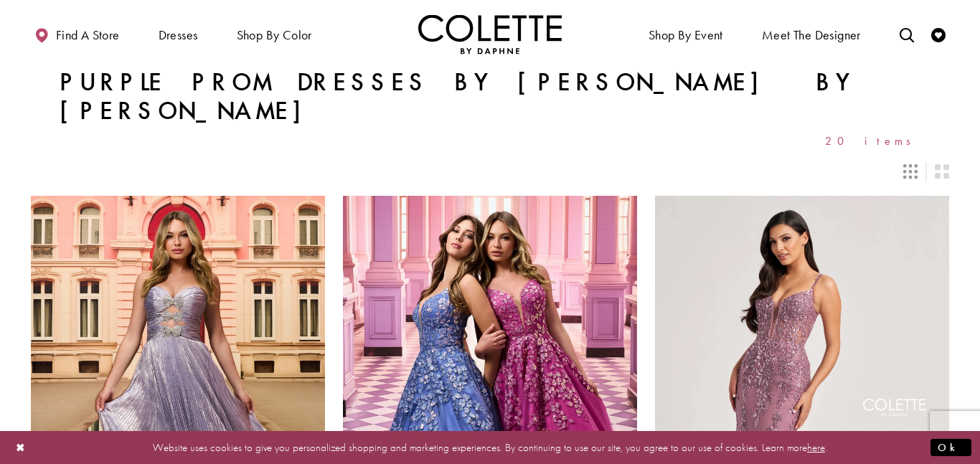 This screenshot has height=464, width=980. Describe the element at coordinates (906, 34) in the screenshot. I see `a: Toggle search` at that location.